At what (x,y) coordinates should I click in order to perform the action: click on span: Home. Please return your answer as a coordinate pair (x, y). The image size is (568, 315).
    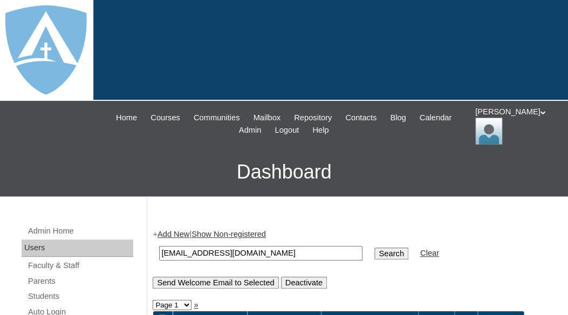
    Looking at the image, I should click on (126, 118).